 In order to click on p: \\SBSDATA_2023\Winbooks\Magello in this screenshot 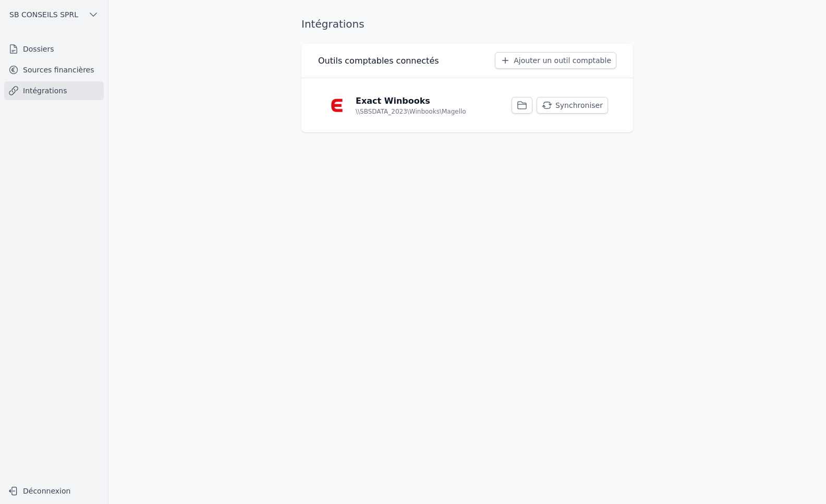, I will do `click(411, 112)`.